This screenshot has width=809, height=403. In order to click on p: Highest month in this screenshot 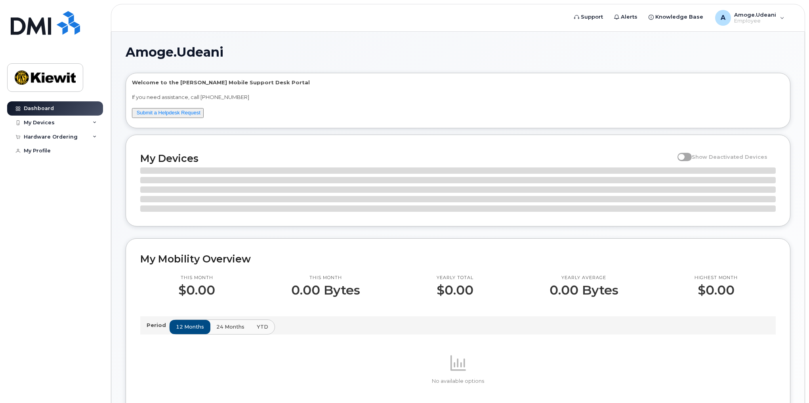, I will do `click(716, 278)`.